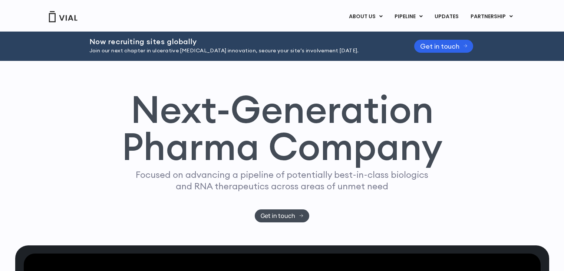  I want to click on a: UPDATES, so click(446, 17).